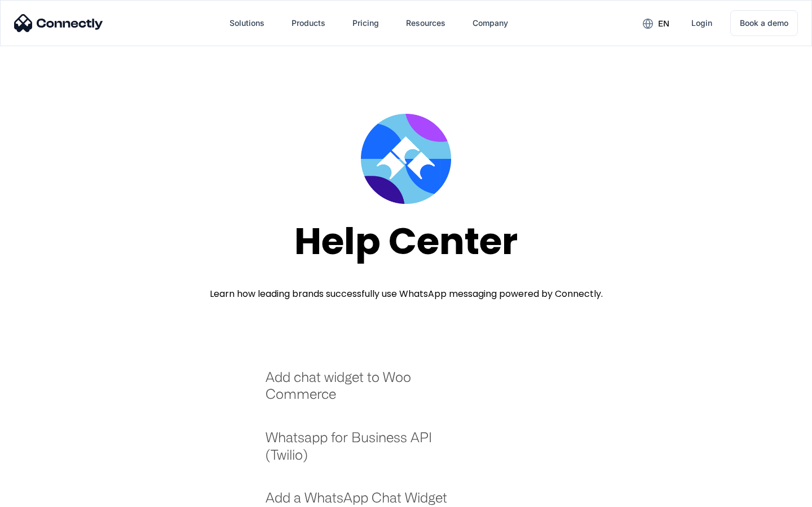 The height and width of the screenshot is (507, 812). Describe the element at coordinates (702, 23) in the screenshot. I see `div: Login` at that location.